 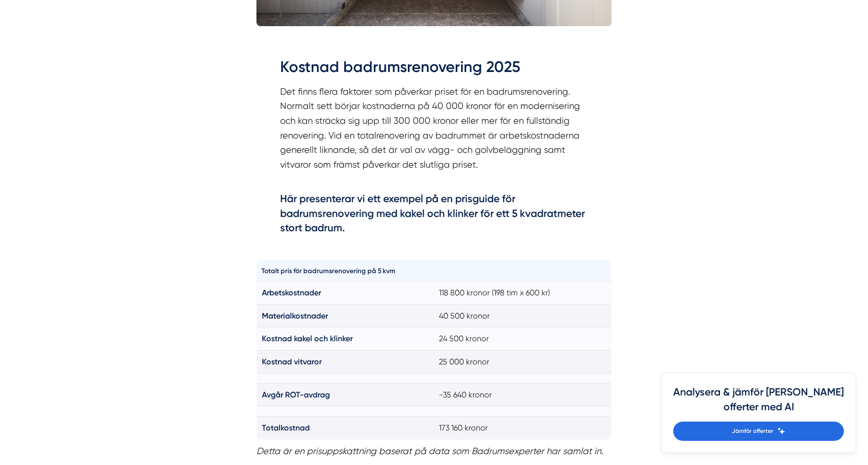 What do you see at coordinates (523, 361) in the screenshot?
I see `td: 25 000 kronor` at bounding box center [523, 361].